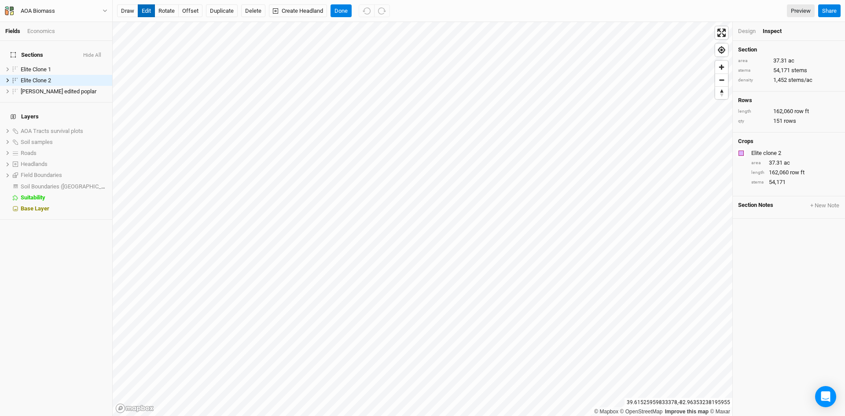 Image resolution: width=845 pixels, height=416 pixels. Describe the element at coordinates (56, 117) in the screenshot. I see `h4: Layers` at that location.